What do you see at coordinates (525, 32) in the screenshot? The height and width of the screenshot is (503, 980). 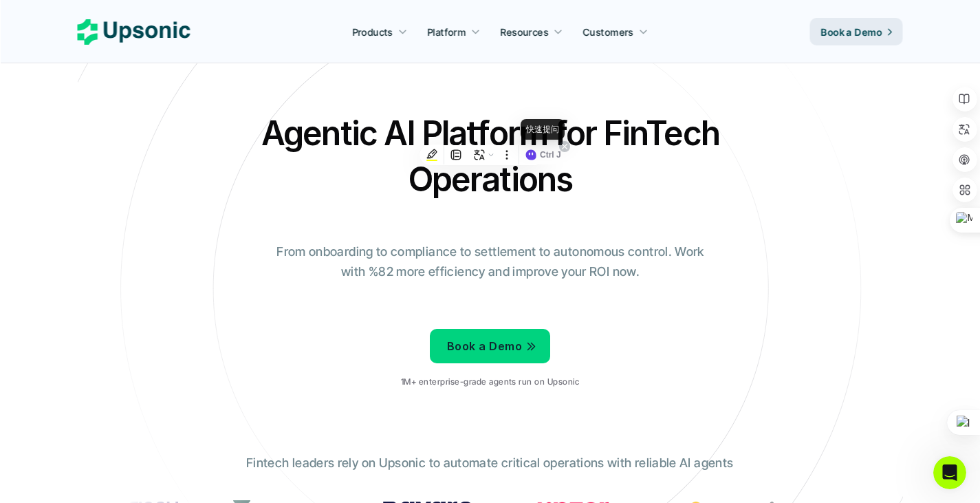 I see `p: Resources` at bounding box center [525, 32].